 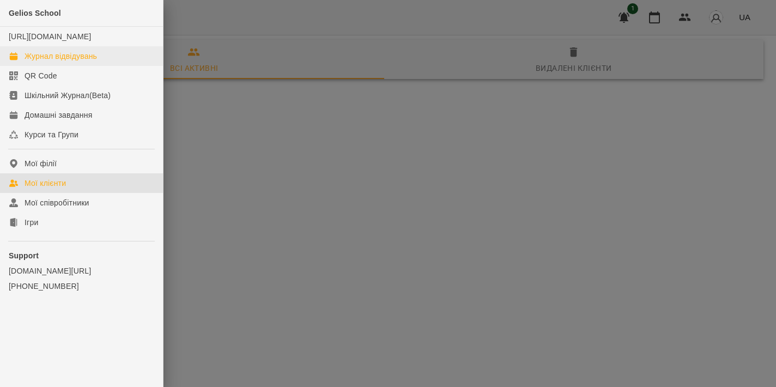 I want to click on div: Журнал відвідувань, so click(x=60, y=56).